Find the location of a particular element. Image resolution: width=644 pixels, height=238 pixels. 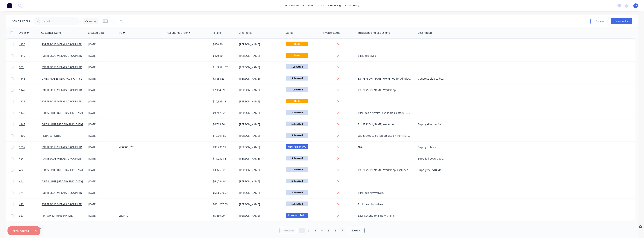

span: 1145 is located at coordinates (22, 124).